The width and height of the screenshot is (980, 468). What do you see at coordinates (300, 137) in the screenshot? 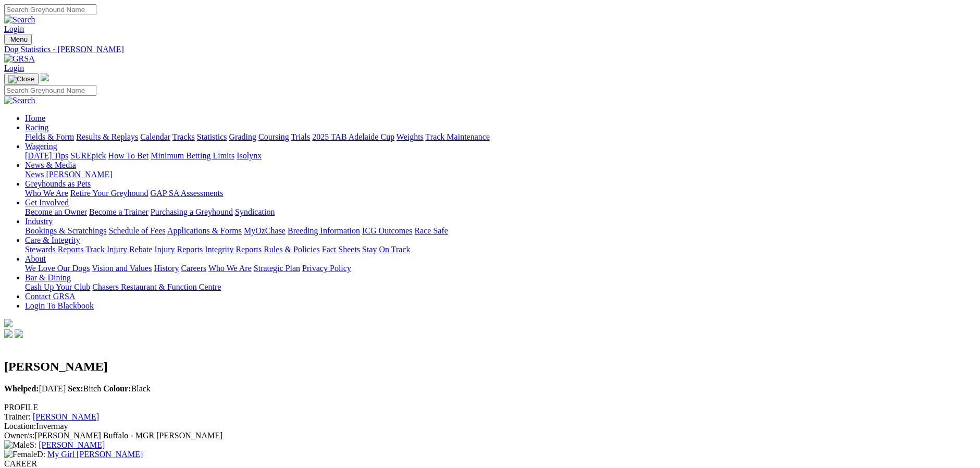
I see `a: Trials` at bounding box center [300, 137].